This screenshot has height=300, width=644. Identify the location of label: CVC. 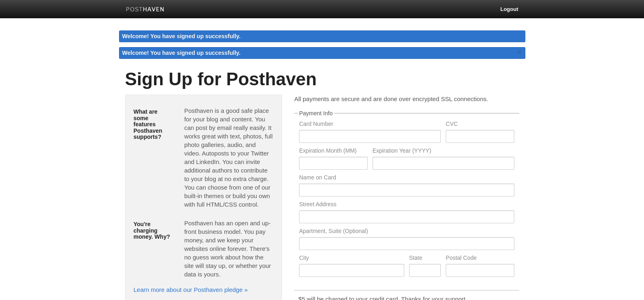
(480, 125).